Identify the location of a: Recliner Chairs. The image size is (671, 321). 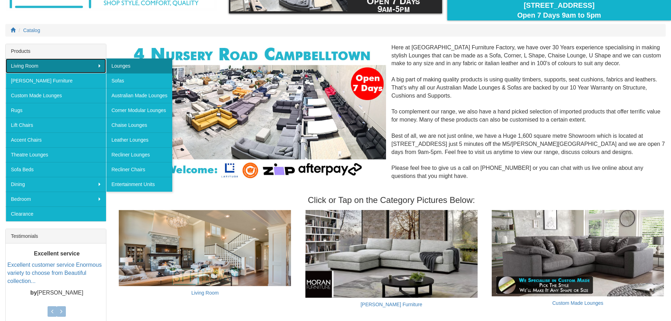
(139, 169).